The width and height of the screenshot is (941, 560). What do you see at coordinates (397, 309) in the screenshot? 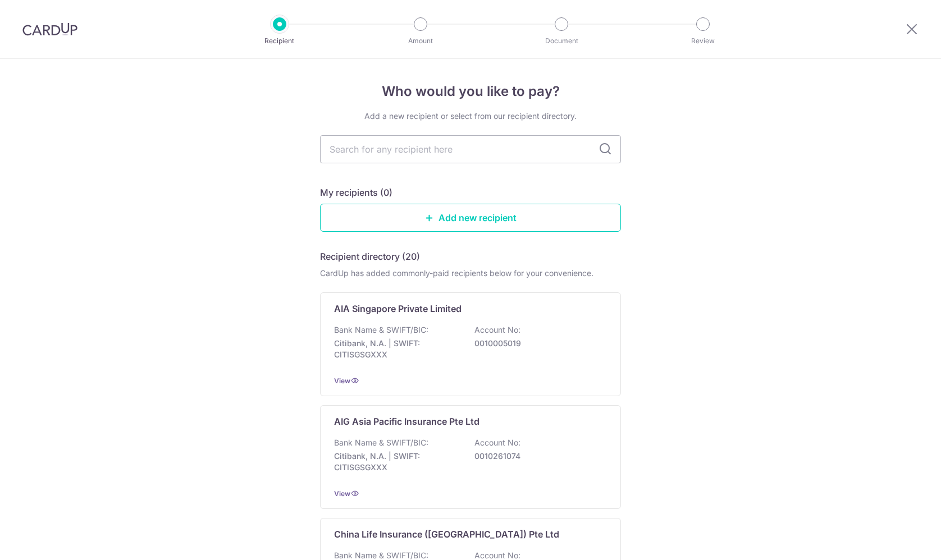
I see `p: AIA Singapore Private Limited` at bounding box center [397, 309].